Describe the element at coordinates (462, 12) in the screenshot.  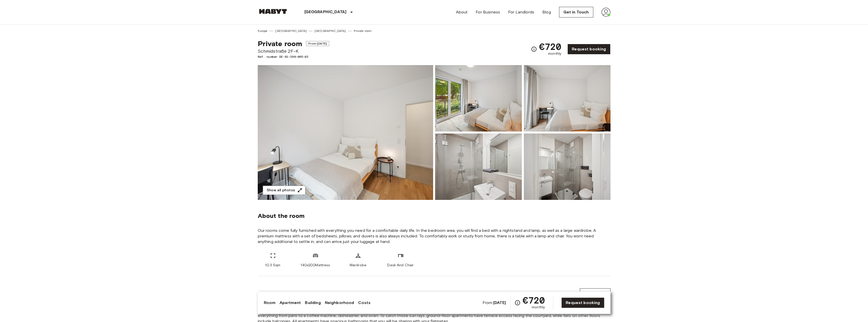
I see `a: About` at that location.